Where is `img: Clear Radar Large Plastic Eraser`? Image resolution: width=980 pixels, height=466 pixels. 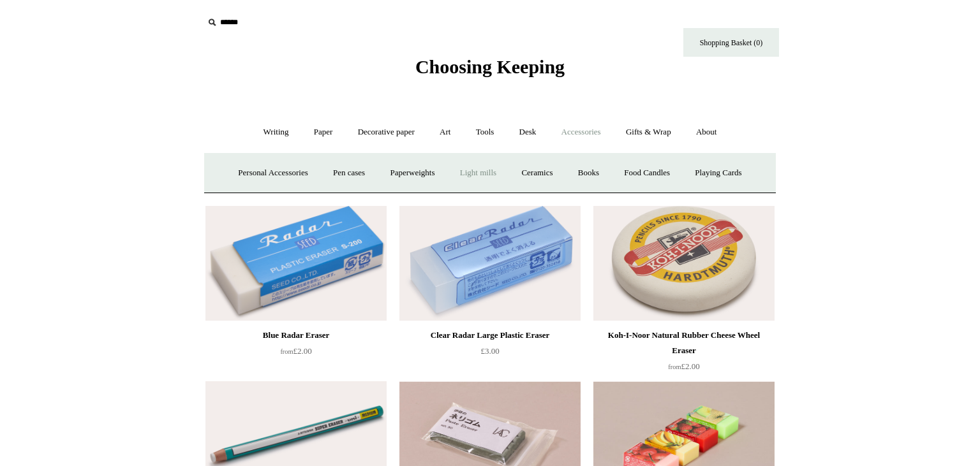
img: Clear Radar Large Plastic Eraser is located at coordinates (490, 264).